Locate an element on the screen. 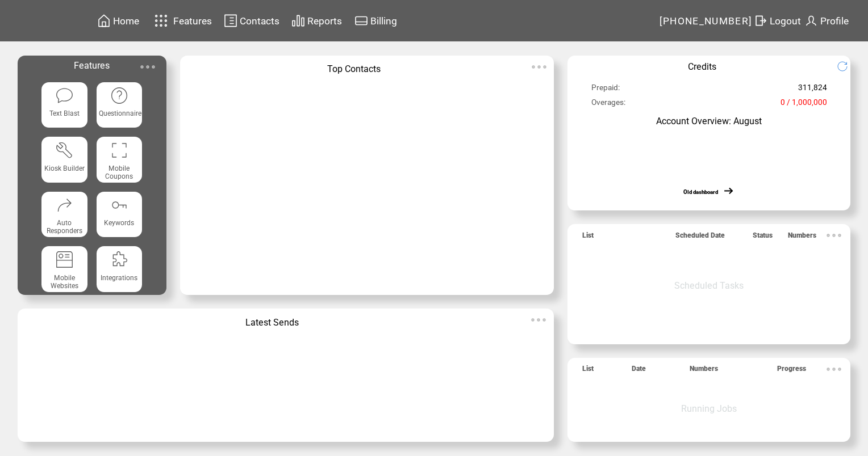 The height and width of the screenshot is (456, 868). a: Integrations is located at coordinates (119, 269).